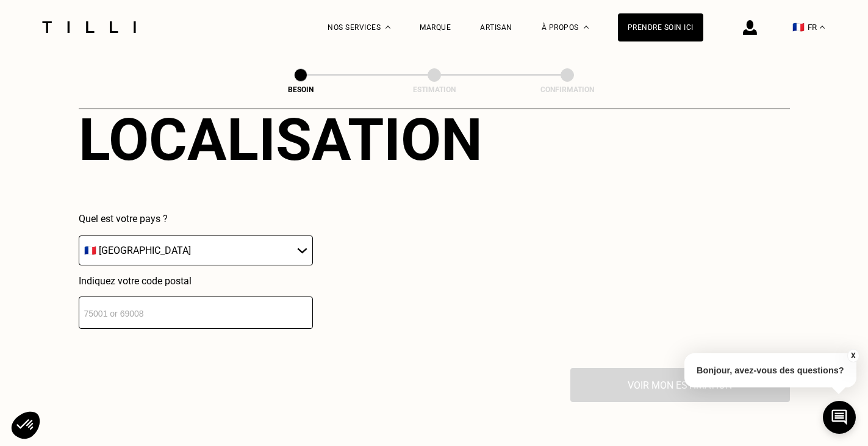  I want to click on button: X, so click(853, 356).